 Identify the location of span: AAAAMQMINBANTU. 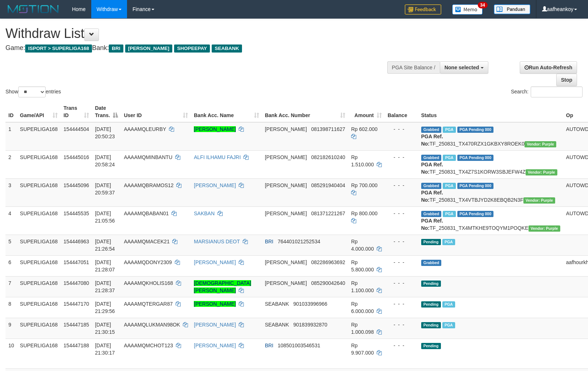
(148, 157).